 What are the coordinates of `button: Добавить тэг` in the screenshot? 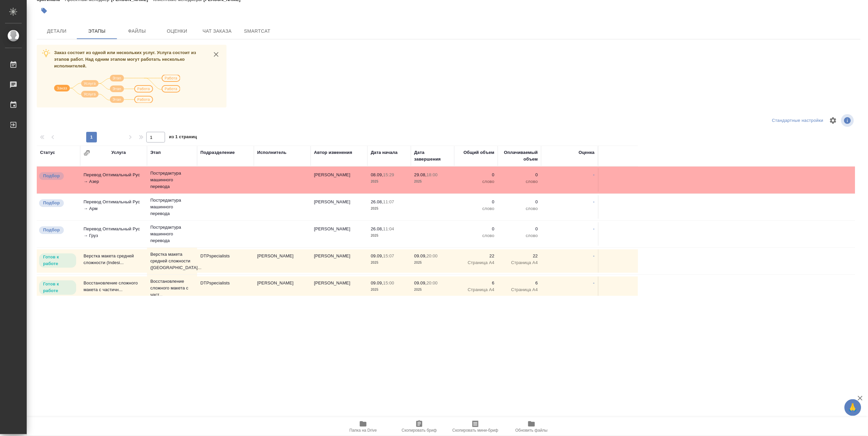 It's located at (45, 11).